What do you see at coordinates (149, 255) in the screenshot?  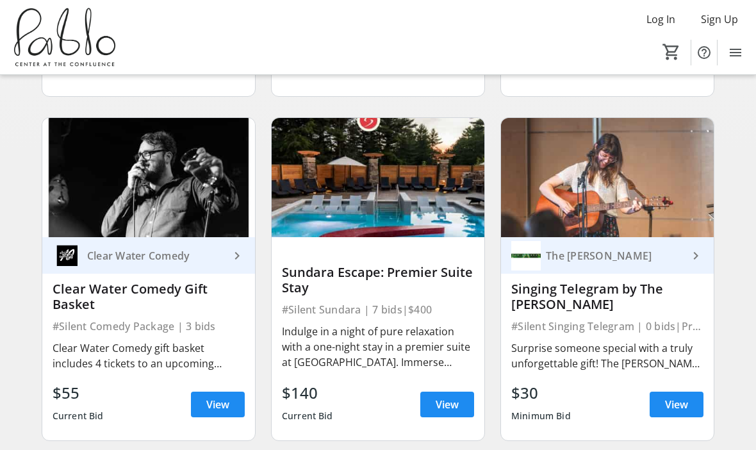 I see `a: Clear Water ComedyClear Water Comedy` at bounding box center [149, 255].